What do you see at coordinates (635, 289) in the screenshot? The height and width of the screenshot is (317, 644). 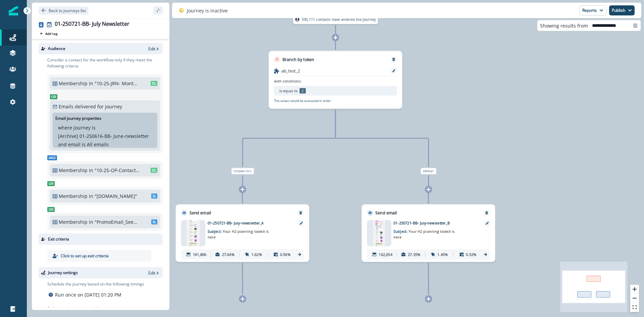 I see `button: zoom in` at bounding box center [635, 289].